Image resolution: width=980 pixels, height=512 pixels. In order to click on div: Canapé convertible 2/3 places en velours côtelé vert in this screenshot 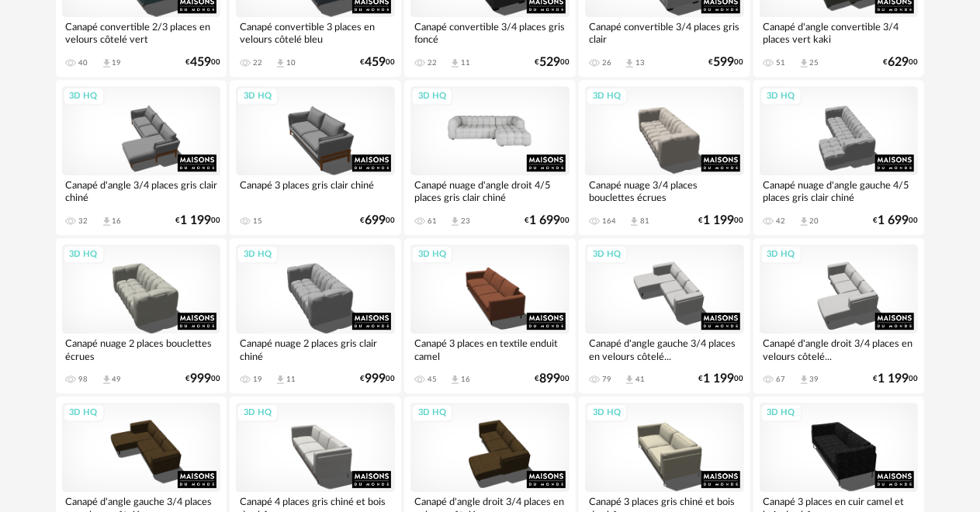, I will do `click(141, 33)`.